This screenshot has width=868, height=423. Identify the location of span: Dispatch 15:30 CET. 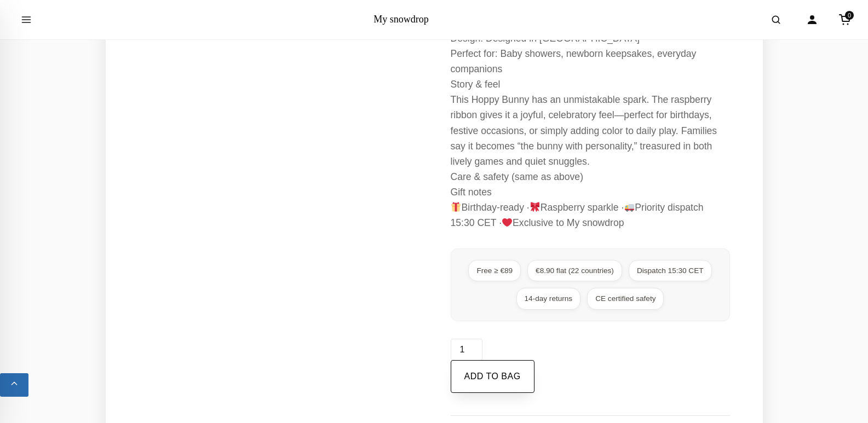
(671, 271).